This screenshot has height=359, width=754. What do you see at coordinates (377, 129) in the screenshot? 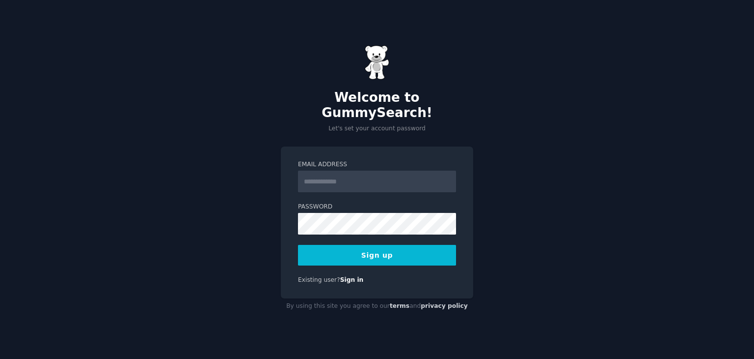
I see `p: Let's set your account password` at bounding box center [377, 129].